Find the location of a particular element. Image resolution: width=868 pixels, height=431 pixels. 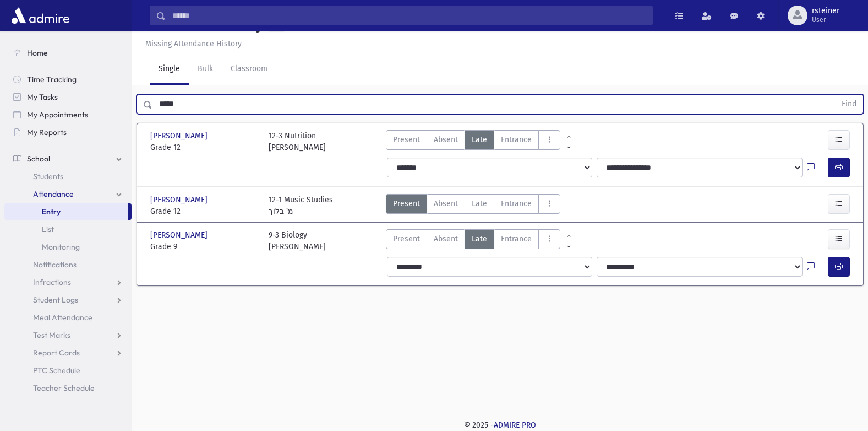

span: Entry is located at coordinates (51, 211).